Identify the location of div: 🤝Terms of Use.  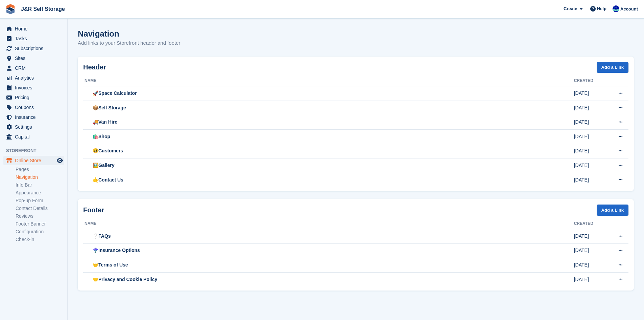
(329, 265).